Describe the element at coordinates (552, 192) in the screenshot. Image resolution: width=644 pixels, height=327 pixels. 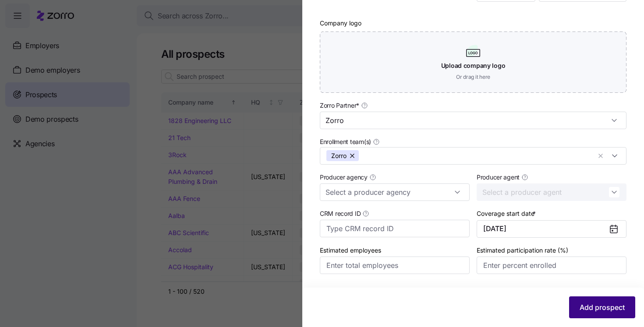
I see `input: Select a producer agent` at that location.